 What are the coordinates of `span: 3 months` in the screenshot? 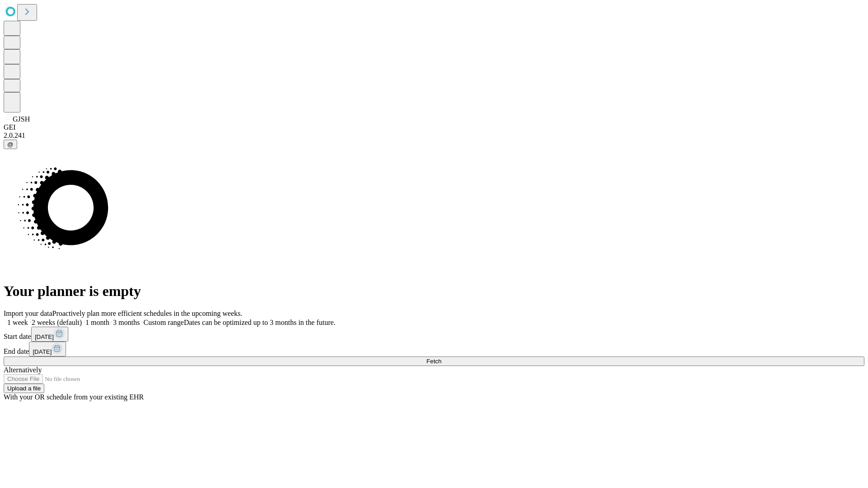 It's located at (126, 322).